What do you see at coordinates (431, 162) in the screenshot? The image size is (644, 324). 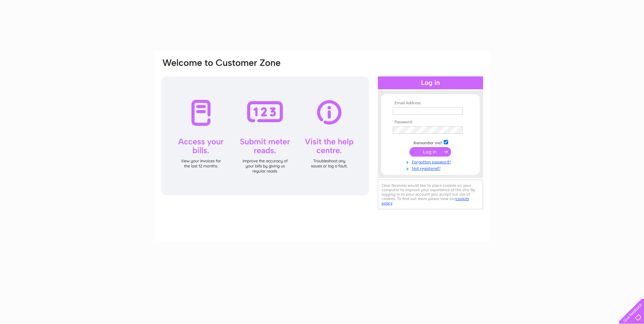 I see `a: Forgotten password?` at bounding box center [431, 162].